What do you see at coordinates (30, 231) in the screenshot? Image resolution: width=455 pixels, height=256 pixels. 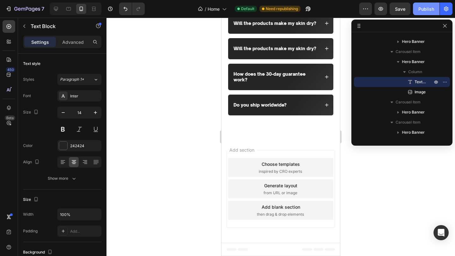 I see `div: Padding` at bounding box center [30, 231].